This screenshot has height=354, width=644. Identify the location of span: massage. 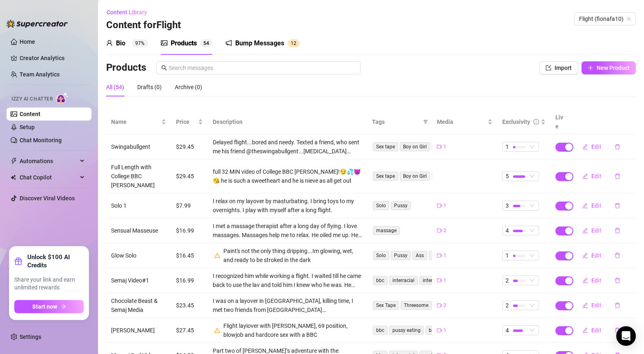
(386, 231).